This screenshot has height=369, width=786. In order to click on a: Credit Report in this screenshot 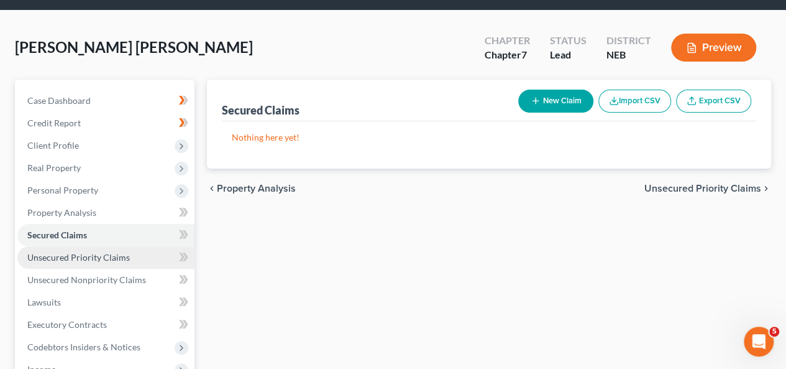, I will do `click(106, 123)`.